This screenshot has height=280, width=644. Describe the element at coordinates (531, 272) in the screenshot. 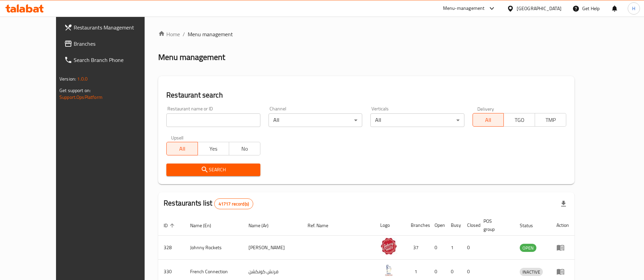

I see `div: INACTIVE` at that location.